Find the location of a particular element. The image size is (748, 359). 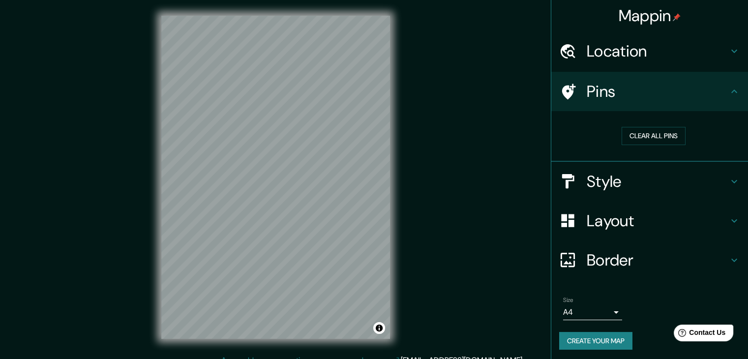

div: A4 is located at coordinates (592, 312).